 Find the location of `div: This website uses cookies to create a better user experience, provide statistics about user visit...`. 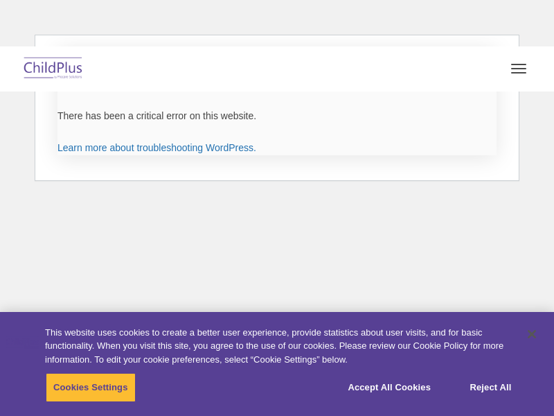

div: This website uses cookies to create a better user experience, provide statistics about user visit... is located at coordinates (280, 346).